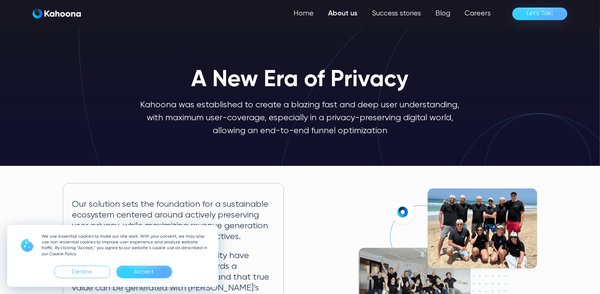 This screenshot has height=294, width=600. I want to click on p: Kahoona was established to create a blazing fast and deep user understanding, with maximum user-c..., so click(300, 118).